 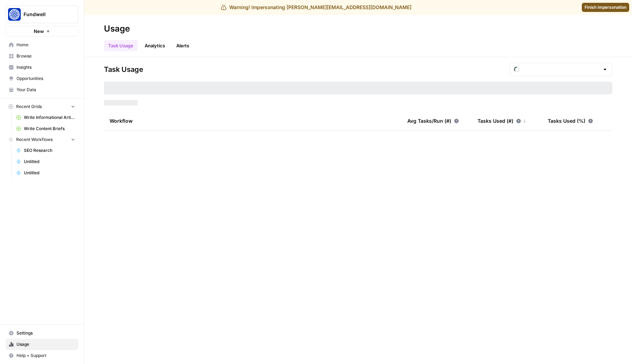 What do you see at coordinates (433, 120) in the screenshot?
I see `div: Avg Tasks/Run (#)` at bounding box center [433, 120].